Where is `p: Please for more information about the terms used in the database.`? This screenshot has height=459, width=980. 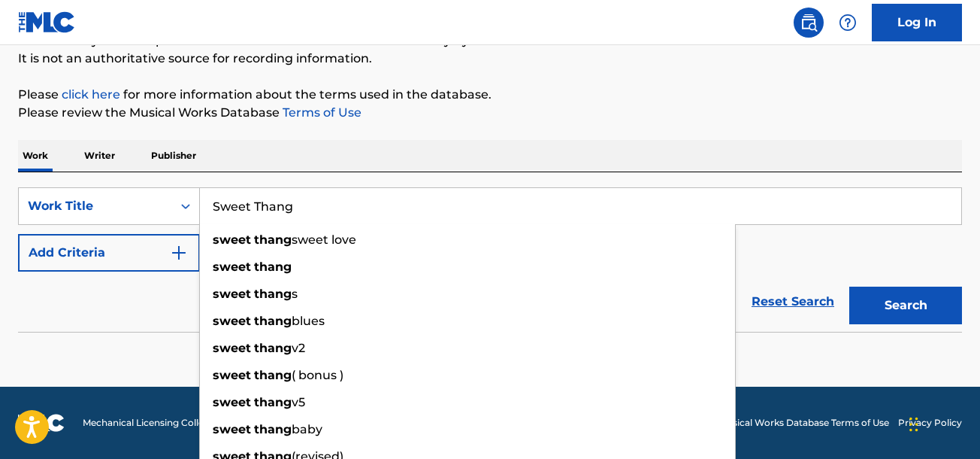 p: Please for more information about the terms used in the database. is located at coordinates (490, 95).